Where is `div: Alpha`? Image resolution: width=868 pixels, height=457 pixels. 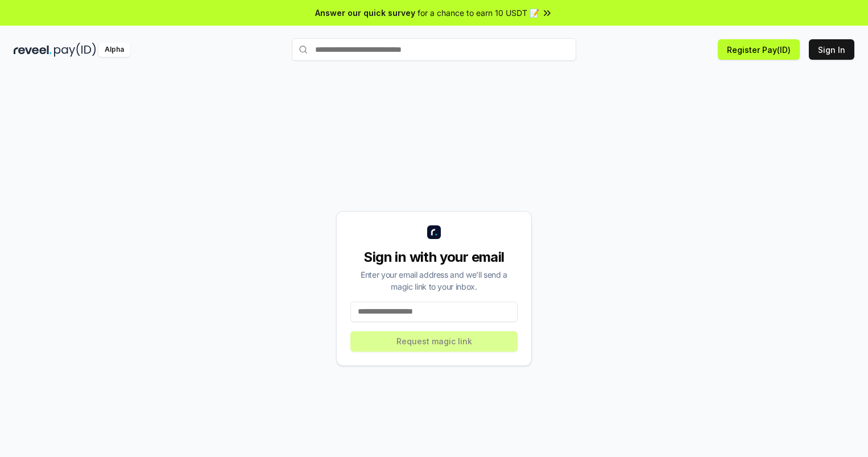
div: Alpha is located at coordinates (114, 50).